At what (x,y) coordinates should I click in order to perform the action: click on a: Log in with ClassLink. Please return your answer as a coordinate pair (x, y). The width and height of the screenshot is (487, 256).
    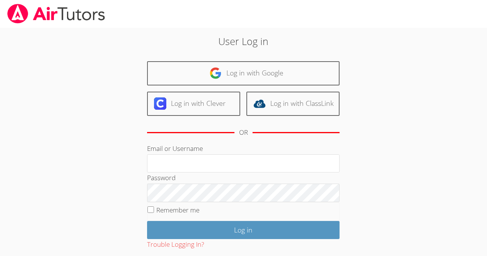
    Looking at the image, I should click on (293, 104).